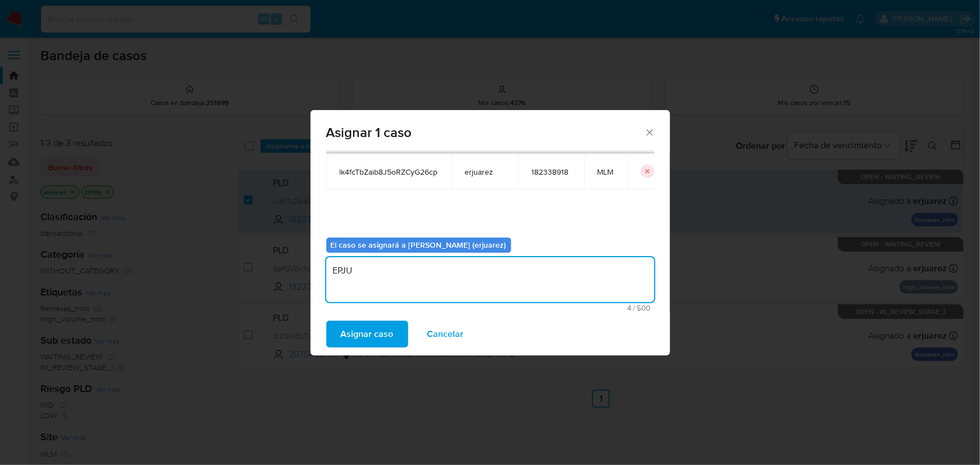  I want to click on div: assign-modal, so click(490, 232).